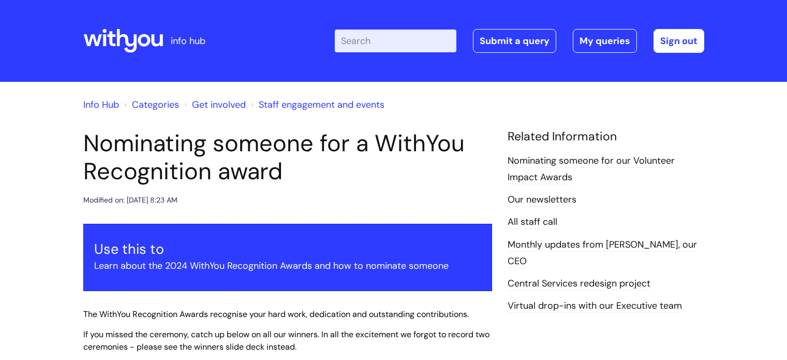  I want to click on h1: Nominating someone for a WithYou Recognition award, so click(288, 157).